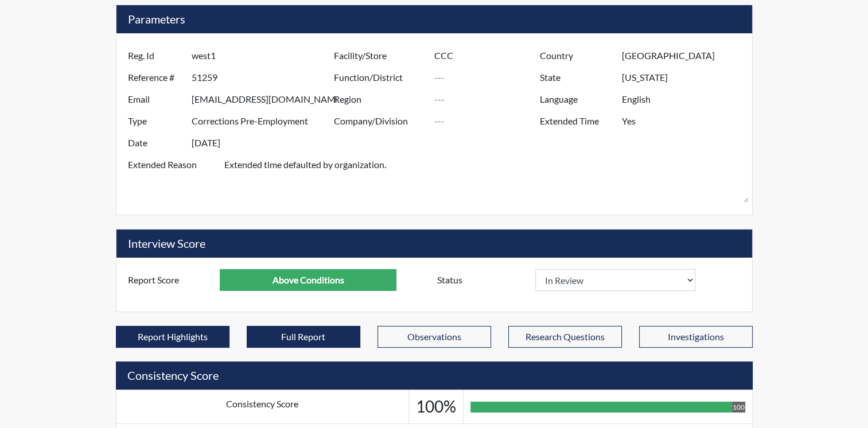 Image resolution: width=868 pixels, height=428 pixels. What do you see at coordinates (436, 407) in the screenshot?
I see `h3: 100%` at bounding box center [436, 407].